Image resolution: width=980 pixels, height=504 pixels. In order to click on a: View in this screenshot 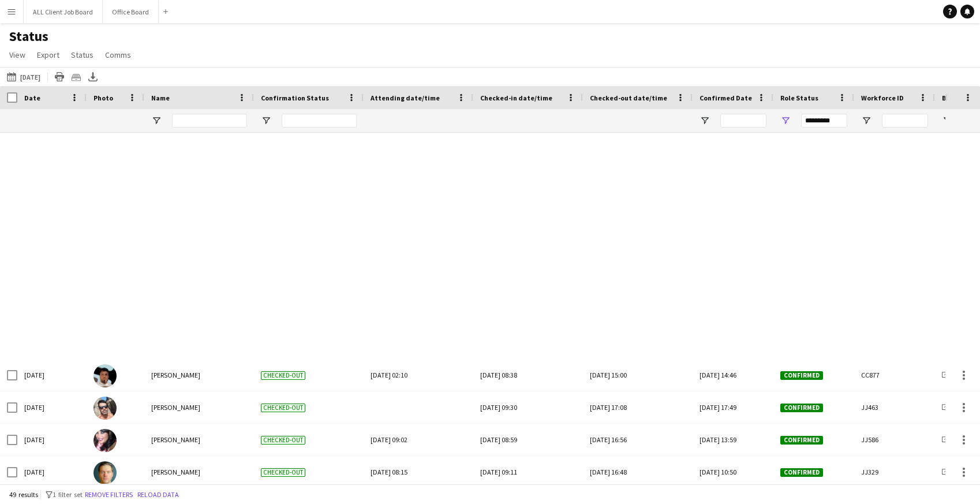, I will do `click(17, 54)`.